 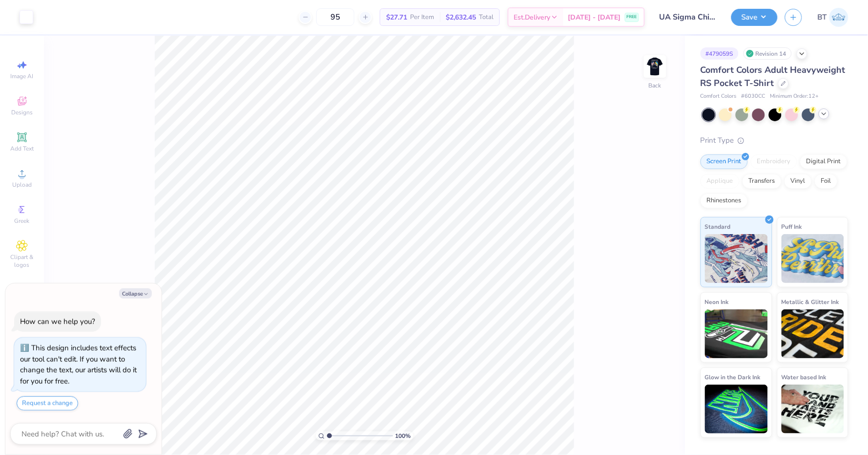 I want to click on span: Standard, so click(x=717, y=227).